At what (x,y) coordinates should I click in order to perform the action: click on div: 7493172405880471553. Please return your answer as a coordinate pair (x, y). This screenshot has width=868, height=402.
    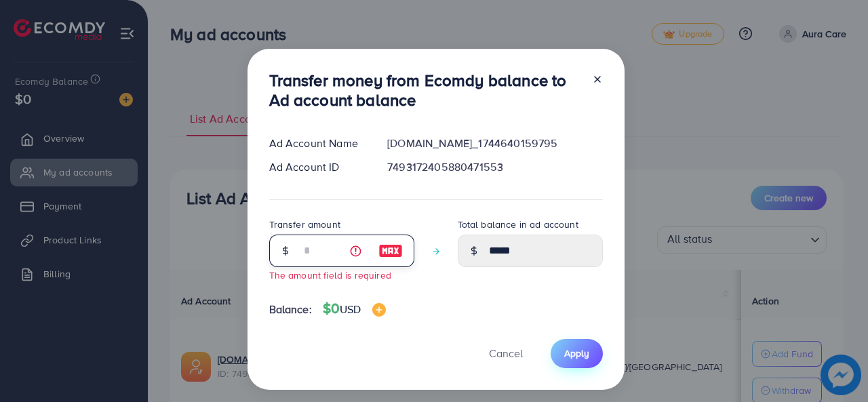
    Looking at the image, I should click on (495, 167).